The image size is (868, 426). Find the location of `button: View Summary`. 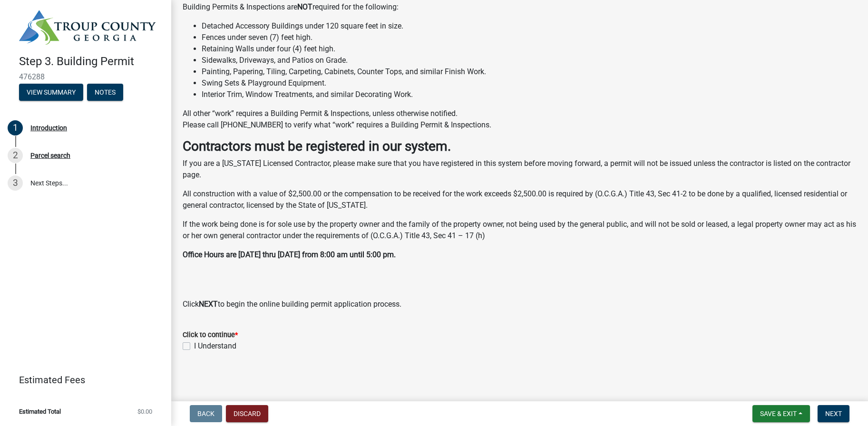

button: View Summary is located at coordinates (51, 92).